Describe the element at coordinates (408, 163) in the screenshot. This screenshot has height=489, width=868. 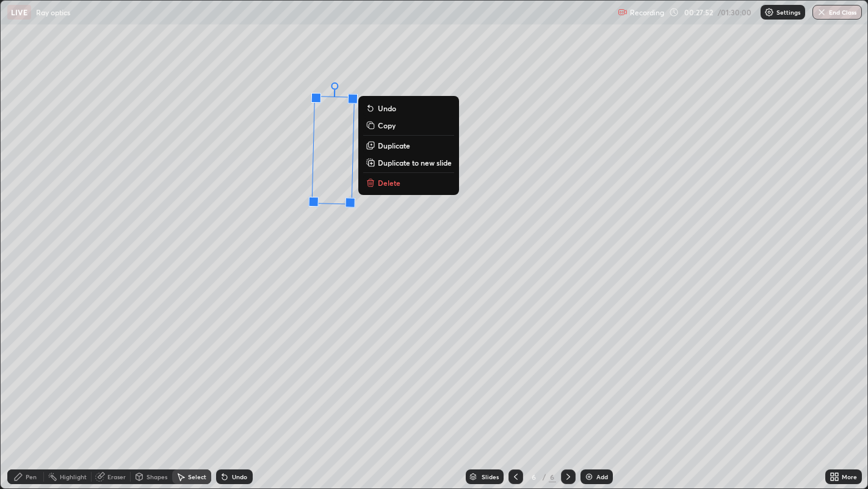
I see `button: Duplicate to new slide` at that location.